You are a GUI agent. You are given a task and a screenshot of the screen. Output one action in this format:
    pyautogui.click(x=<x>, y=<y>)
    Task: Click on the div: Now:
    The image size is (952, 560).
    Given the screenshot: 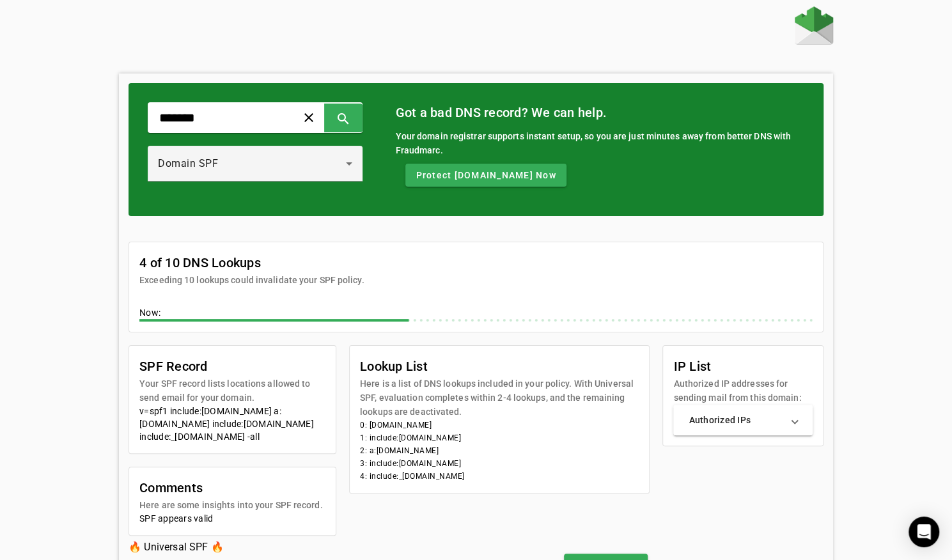 What is the action you would take?
    pyautogui.click(x=476, y=313)
    